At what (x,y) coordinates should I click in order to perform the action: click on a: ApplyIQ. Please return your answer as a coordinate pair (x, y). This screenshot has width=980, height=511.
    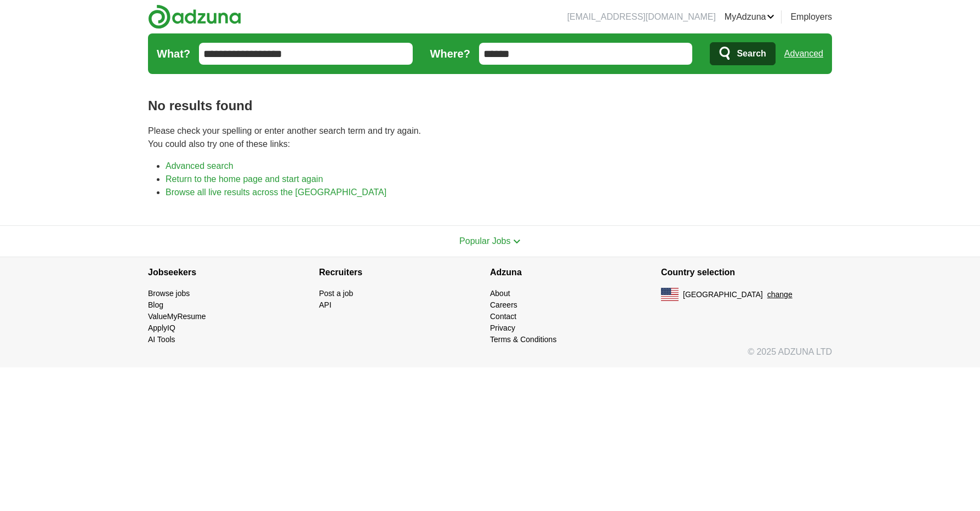
    Looking at the image, I should click on (162, 328).